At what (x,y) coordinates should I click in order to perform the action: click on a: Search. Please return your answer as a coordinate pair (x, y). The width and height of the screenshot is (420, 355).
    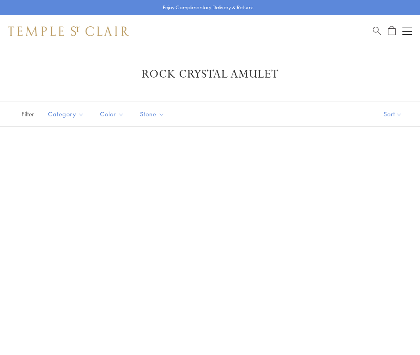
    Looking at the image, I should click on (377, 31).